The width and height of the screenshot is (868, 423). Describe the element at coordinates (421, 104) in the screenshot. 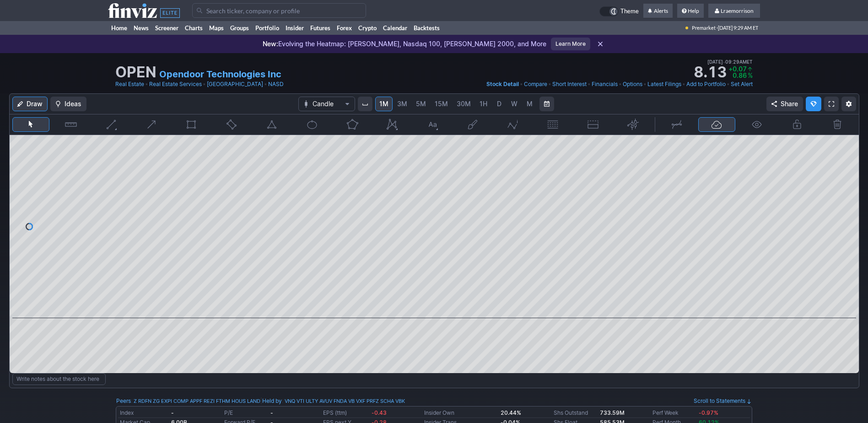

I see `a: 5M` at that location.